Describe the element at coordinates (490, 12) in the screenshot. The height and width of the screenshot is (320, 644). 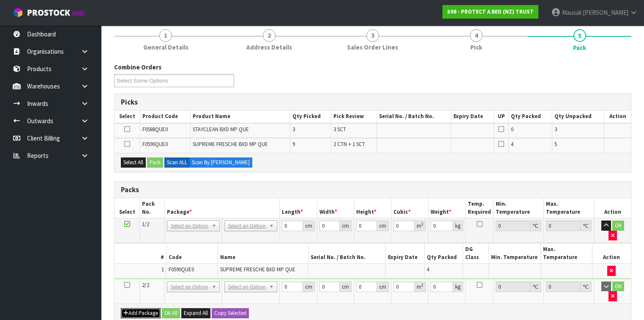
I see `a: S08 - PROTECT A BED (NZ) TRUST` at that location.